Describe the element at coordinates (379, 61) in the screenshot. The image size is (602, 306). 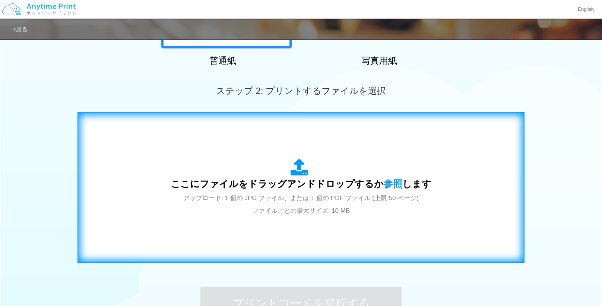
I see `h2: 写真用紙` at that location.